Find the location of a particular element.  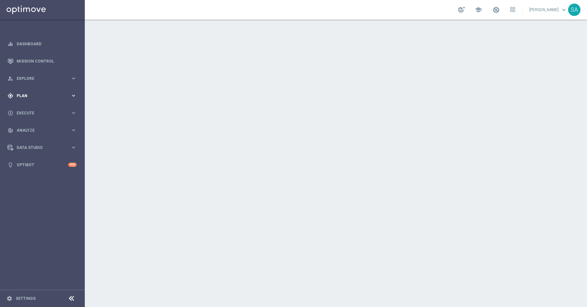

button: gps_fixed Plan keyboard_arrow_right is located at coordinates (42, 96).